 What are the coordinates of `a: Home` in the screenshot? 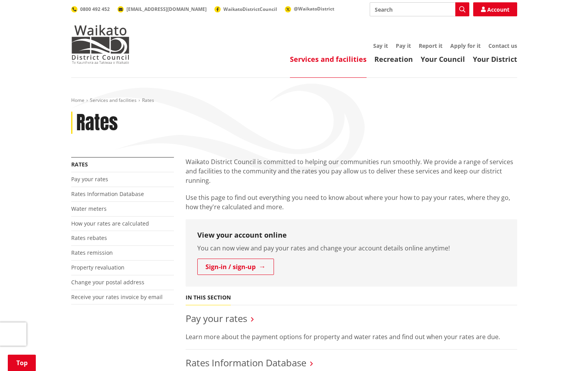 It's located at (78, 100).